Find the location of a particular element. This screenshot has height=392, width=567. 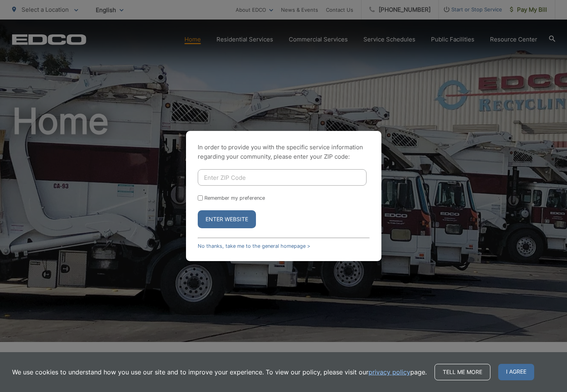

label: Remember my preference is located at coordinates (234, 197).